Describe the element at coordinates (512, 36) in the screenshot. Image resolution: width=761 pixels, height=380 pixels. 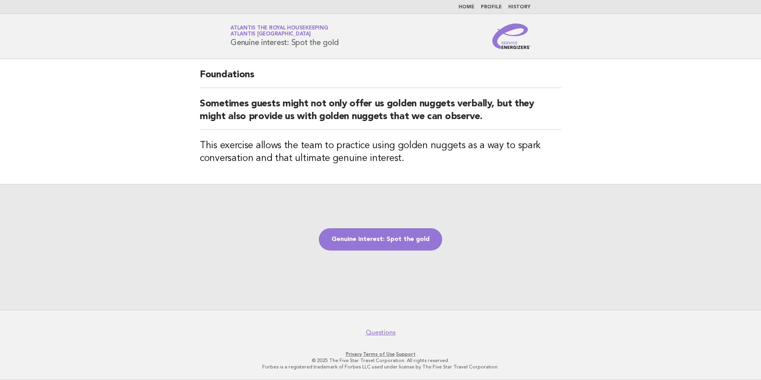
I see `img: Service Energizers` at that location.